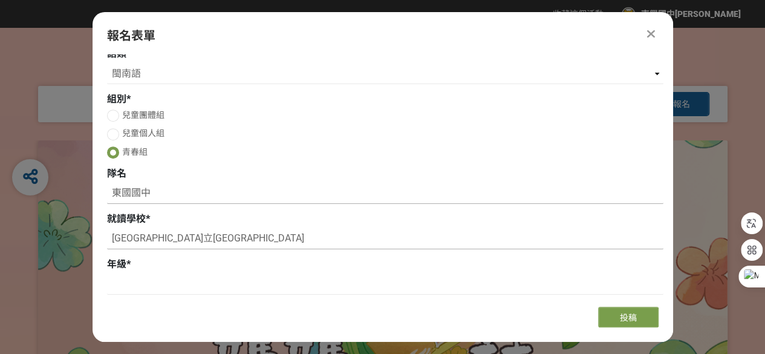  I want to click on span: 組別, so click(117, 99).